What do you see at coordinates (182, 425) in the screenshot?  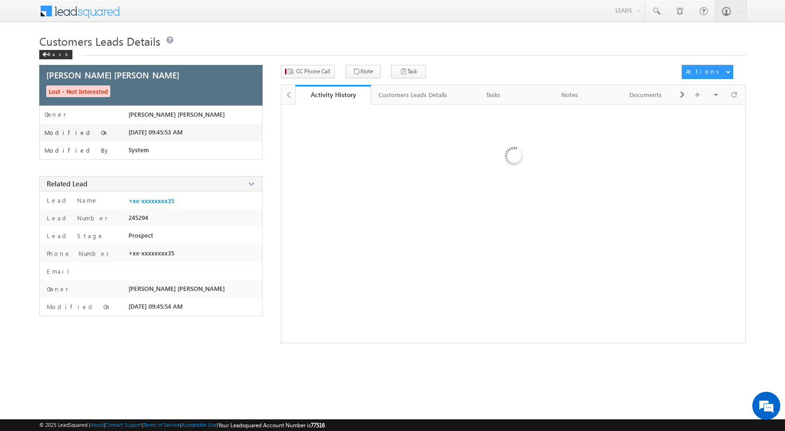 I see `span: © 2025 LeadSquared | | | | |` at bounding box center [182, 425].